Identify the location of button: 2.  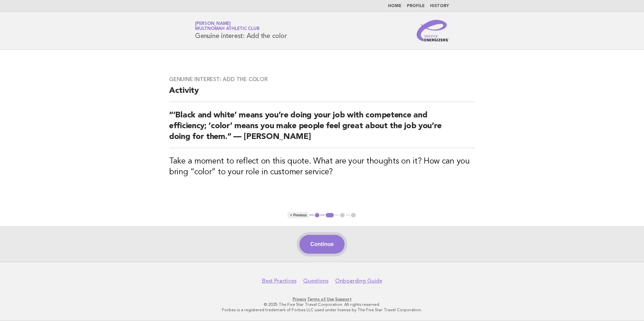
(329, 215).